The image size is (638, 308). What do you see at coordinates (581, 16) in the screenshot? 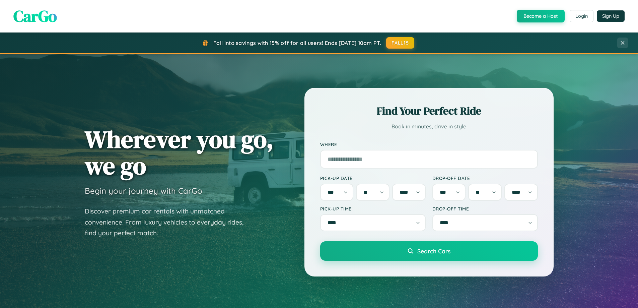
I see `button: Login` at bounding box center [581, 16].